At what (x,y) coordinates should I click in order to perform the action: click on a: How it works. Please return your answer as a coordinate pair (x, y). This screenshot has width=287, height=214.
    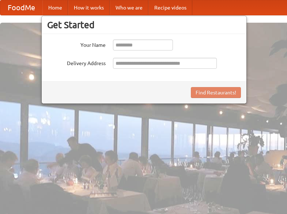
    Looking at the image, I should click on (89, 8).